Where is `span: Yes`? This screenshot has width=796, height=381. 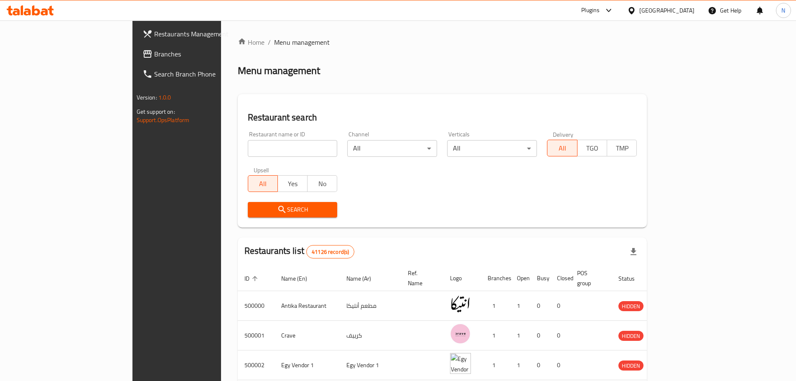 span: Yes is located at coordinates (293, 184).